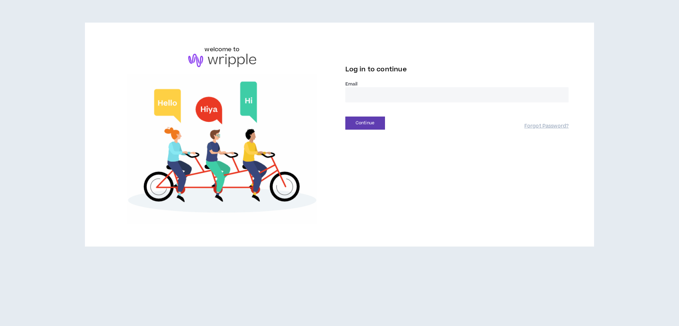  What do you see at coordinates (222, 50) in the screenshot?
I see `h6: welcome to` at bounding box center [222, 50].